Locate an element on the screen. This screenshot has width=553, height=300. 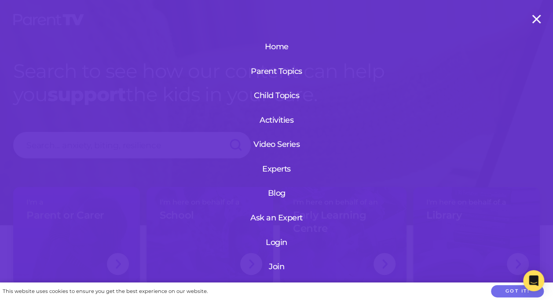
a: Ask an Expert is located at coordinates (276, 218).